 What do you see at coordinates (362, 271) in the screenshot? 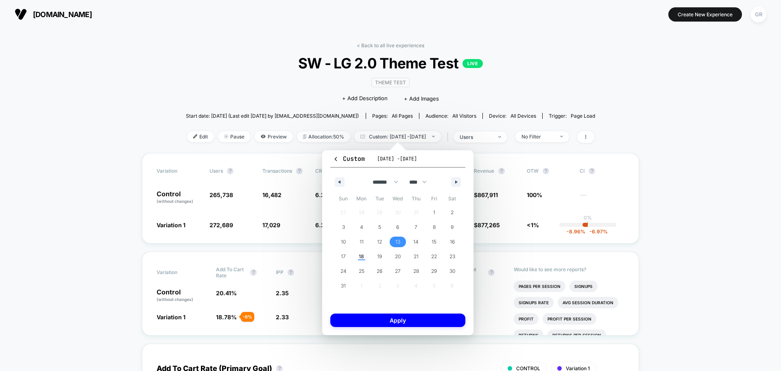
I see `button: 25` at bounding box center [362, 271].